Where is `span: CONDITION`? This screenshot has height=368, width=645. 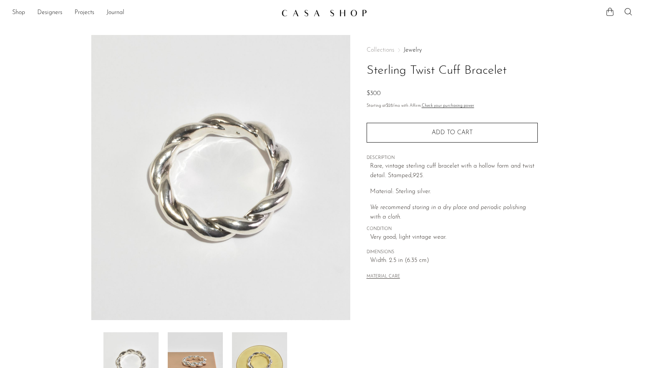
span: CONDITION is located at coordinates (452, 229).